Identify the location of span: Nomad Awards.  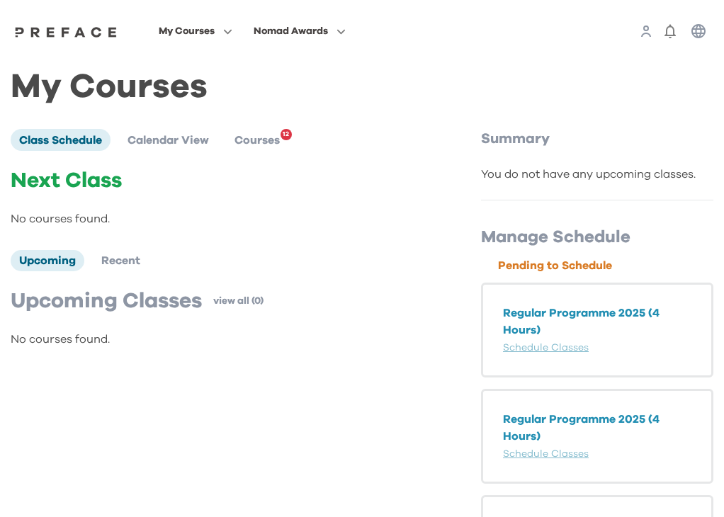
(290, 31).